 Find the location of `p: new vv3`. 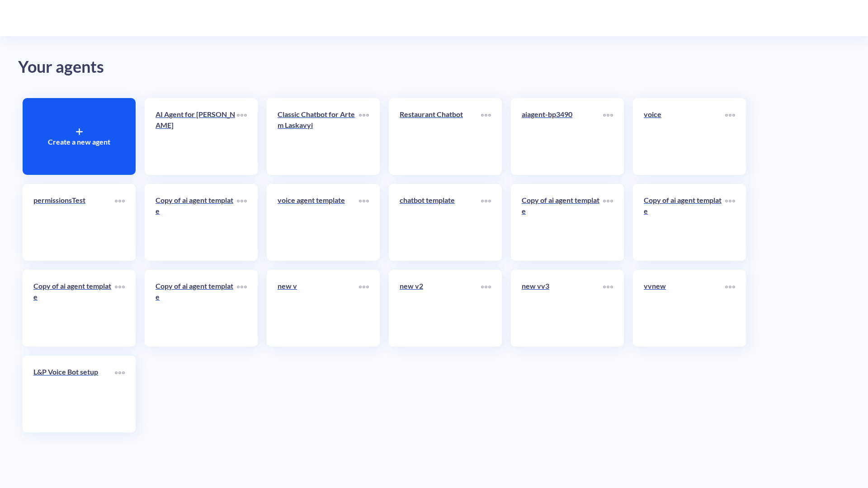

p: new vv3 is located at coordinates (562, 286).